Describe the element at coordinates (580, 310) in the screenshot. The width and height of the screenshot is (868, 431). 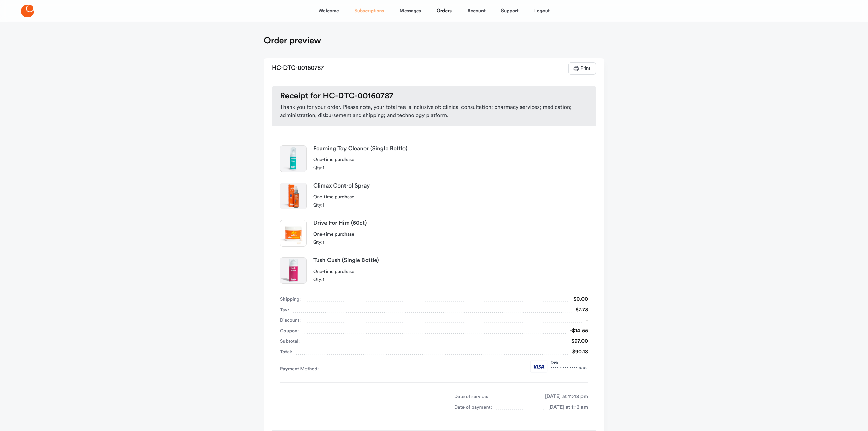
I see `div: $7.73` at that location.